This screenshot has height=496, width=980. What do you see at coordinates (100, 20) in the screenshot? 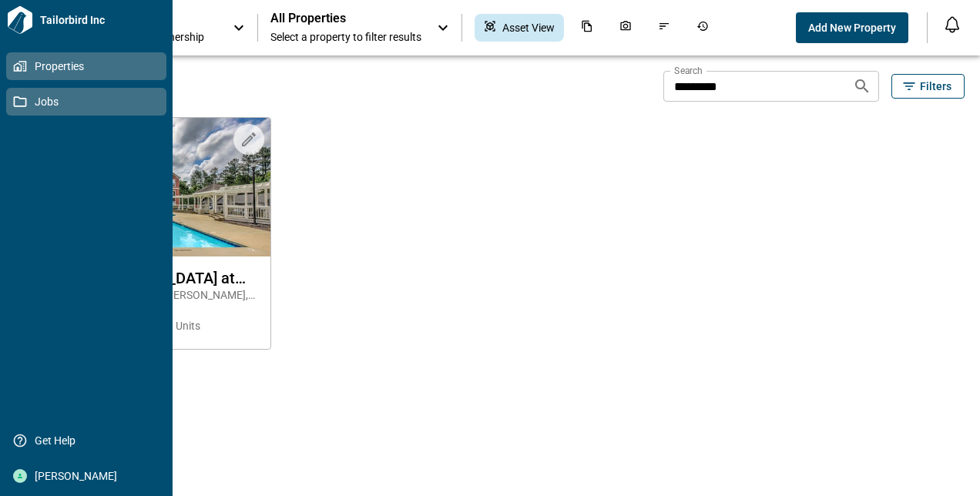
I see `span: Tailorbird Inc` at bounding box center [100, 20].